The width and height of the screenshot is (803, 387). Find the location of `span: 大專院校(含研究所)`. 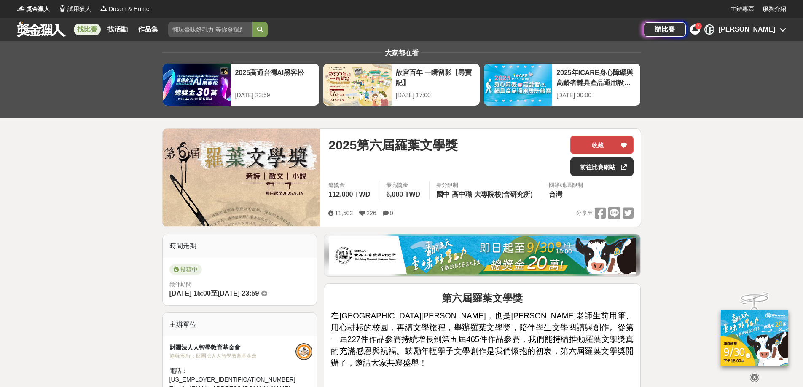

span: 大專院校(含研究所) is located at coordinates (503, 194).